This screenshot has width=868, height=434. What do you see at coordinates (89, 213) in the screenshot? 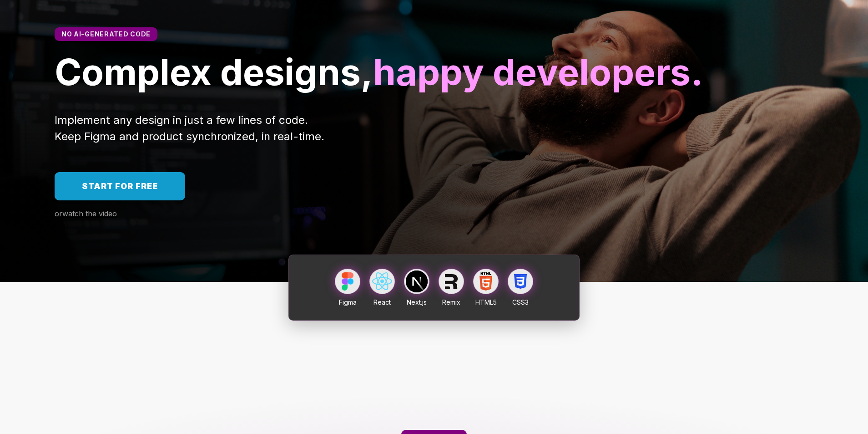
I see `span: watch the video` at bounding box center [89, 213].